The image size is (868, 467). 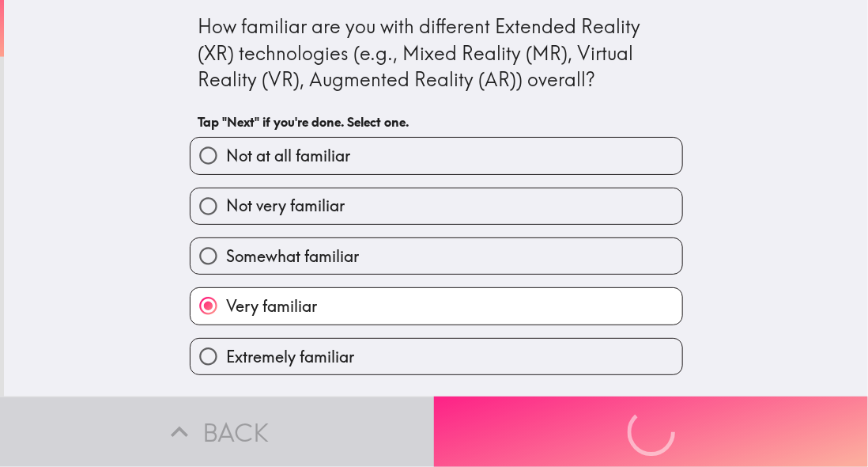 What do you see at coordinates (436, 122) in the screenshot?
I see `h6: Tap "Next" if you're done. Select one.` at bounding box center [436, 122].